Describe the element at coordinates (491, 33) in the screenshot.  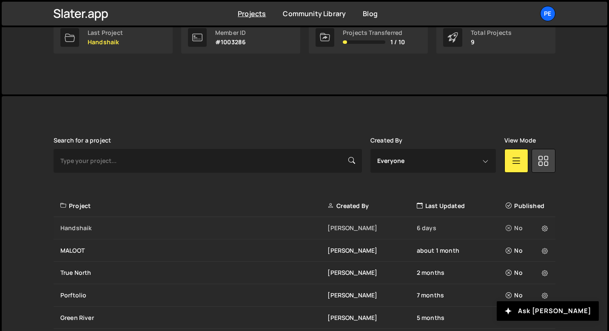
I see `div: Total Projects` at that location.